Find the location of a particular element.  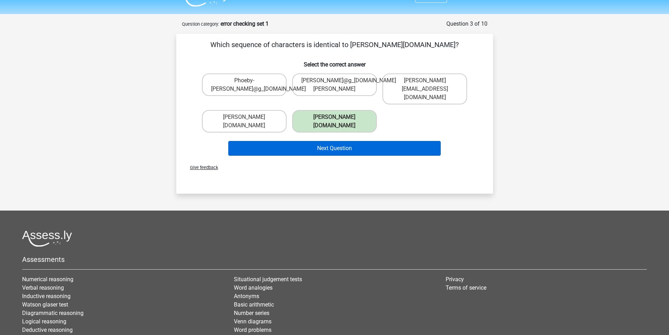

a: Word problems is located at coordinates (253, 330).